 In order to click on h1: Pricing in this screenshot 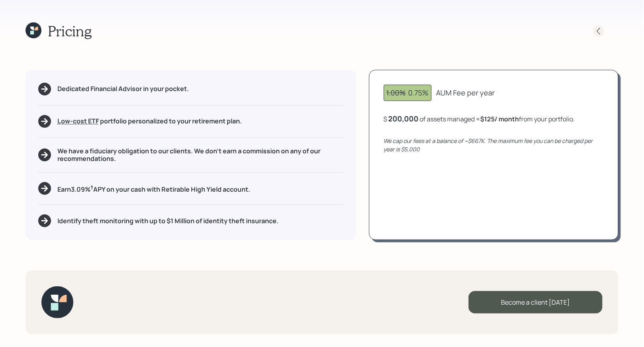, I will do `click(70, 31)`.